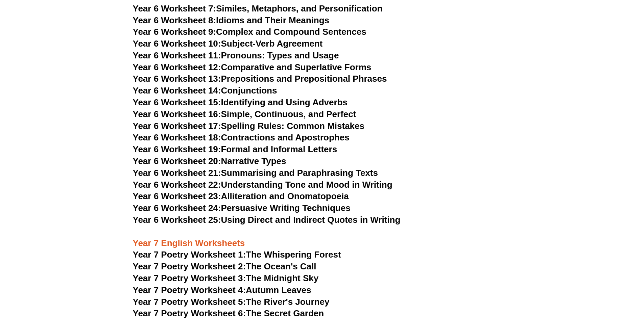  Describe the element at coordinates (177, 208) in the screenshot. I see `span: Year 6 Worksheet 24:` at that location.